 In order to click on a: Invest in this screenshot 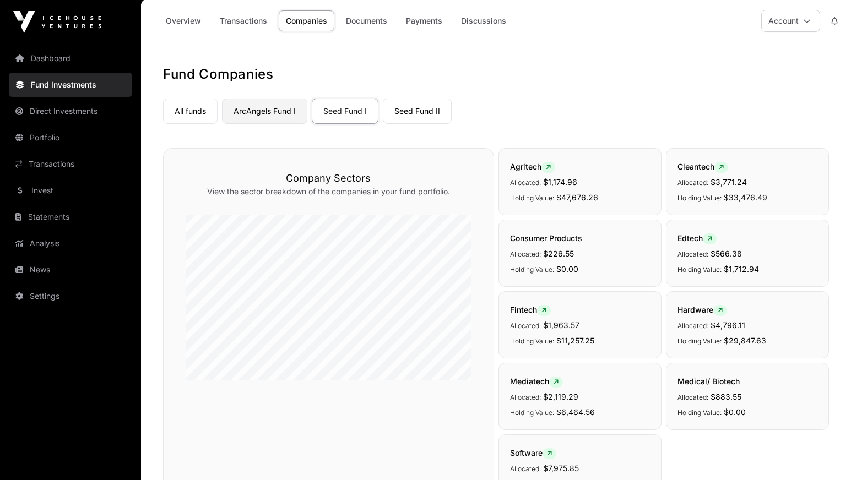, I will do `click(70, 191)`.